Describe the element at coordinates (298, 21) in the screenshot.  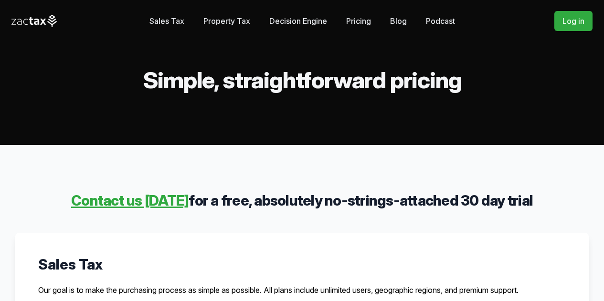
I see `a: Decision Engine` at that location.